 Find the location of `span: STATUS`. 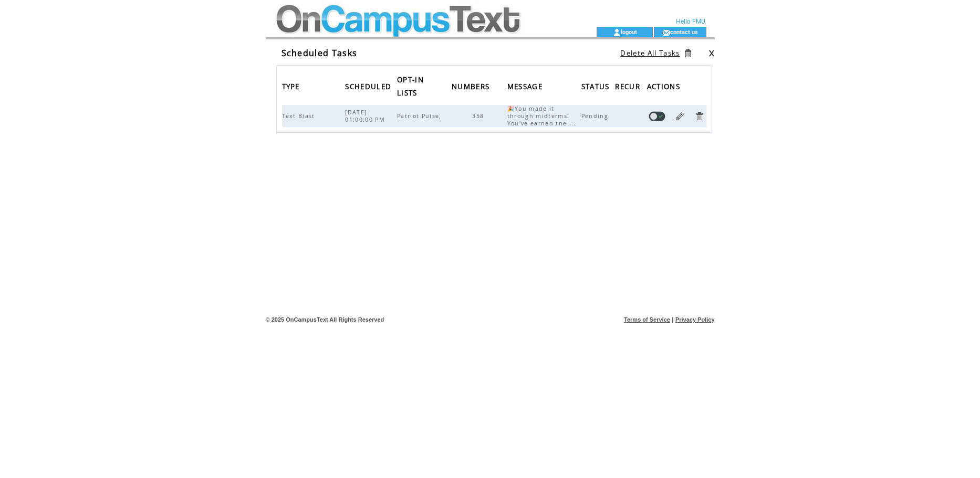

span: STATUS is located at coordinates (597, 88).